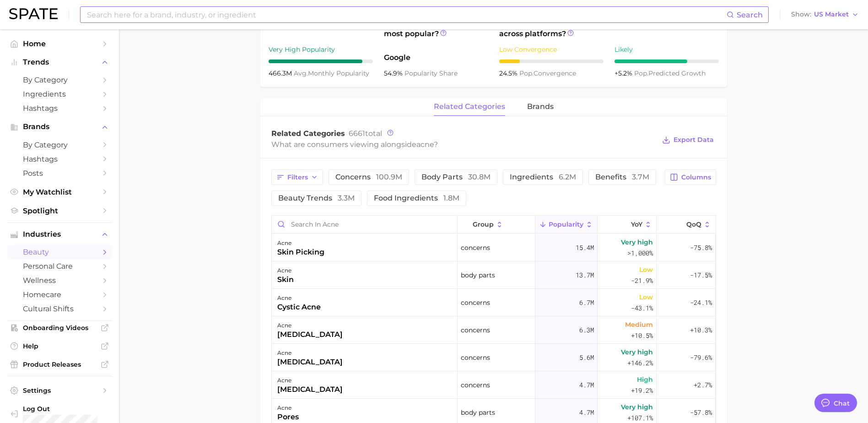 The image size is (868, 423). What do you see at coordinates (297, 177) in the screenshot?
I see `span: Filters` at bounding box center [297, 177].